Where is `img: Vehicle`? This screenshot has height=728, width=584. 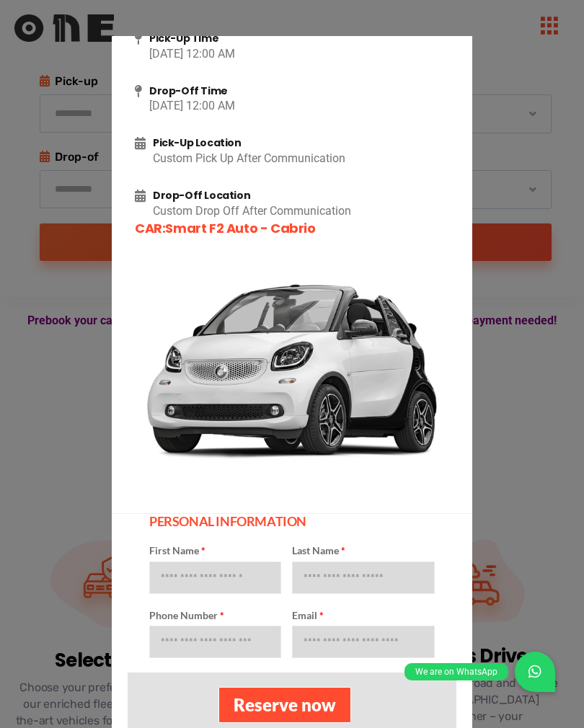 img: Vehicle is located at coordinates (292, 372).